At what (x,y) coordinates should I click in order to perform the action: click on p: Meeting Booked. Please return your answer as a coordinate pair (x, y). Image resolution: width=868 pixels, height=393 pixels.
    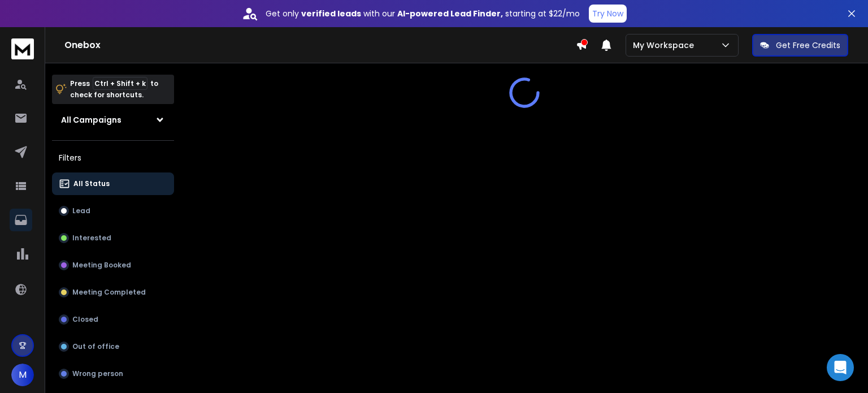
    Looking at the image, I should click on (102, 265).